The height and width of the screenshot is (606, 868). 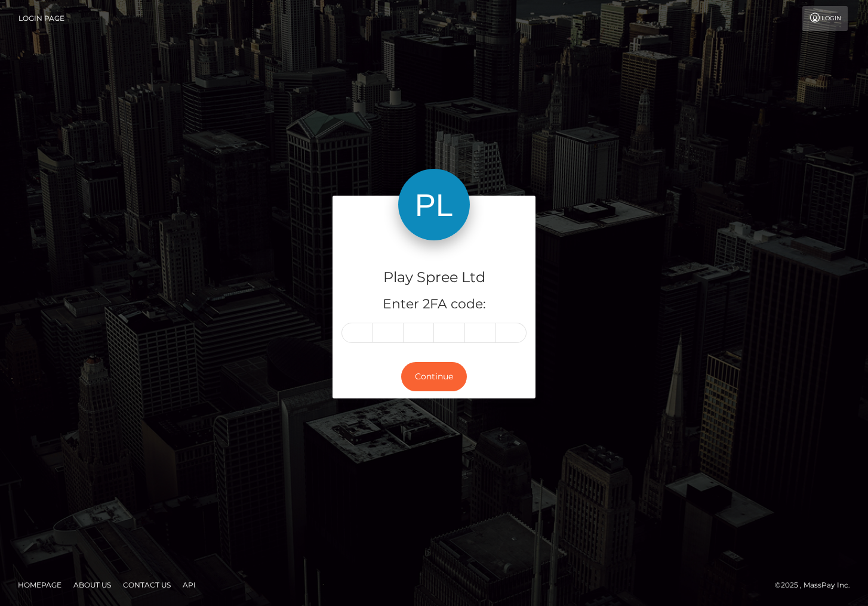 I want to click on button: Continue, so click(x=434, y=376).